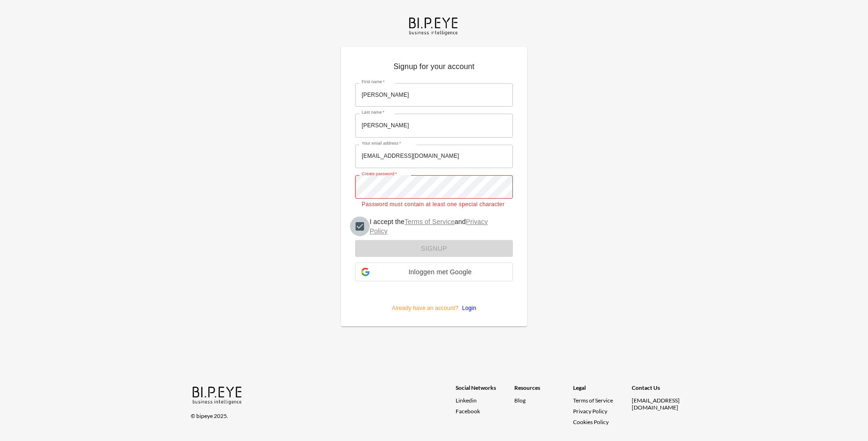 This screenshot has height=441, width=868. What do you see at coordinates (317, 413) in the screenshot?
I see `div: © bipeye 2025.` at bounding box center [317, 413].